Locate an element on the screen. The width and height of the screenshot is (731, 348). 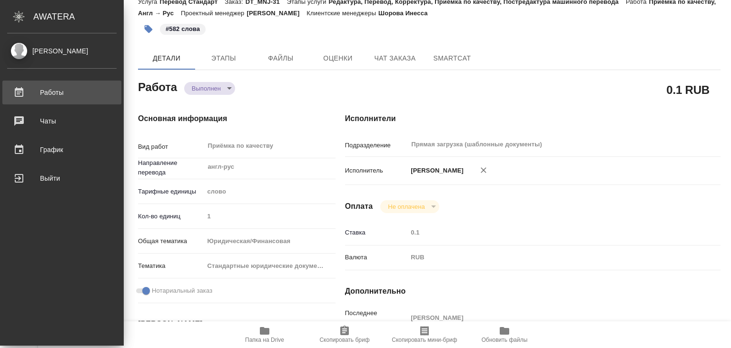
span: Скопировать бриф is located at coordinates (344, 339).